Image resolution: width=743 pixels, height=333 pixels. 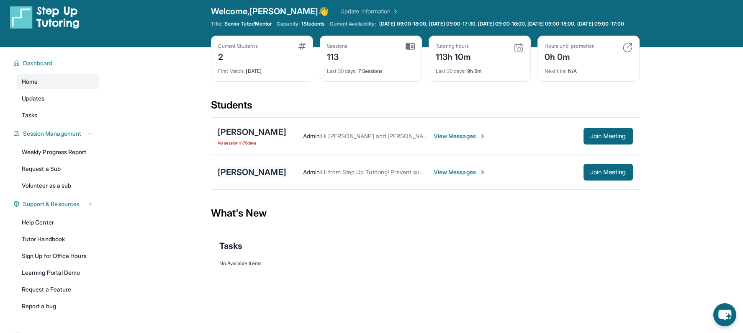 I want to click on div: No Available Items, so click(x=425, y=263).